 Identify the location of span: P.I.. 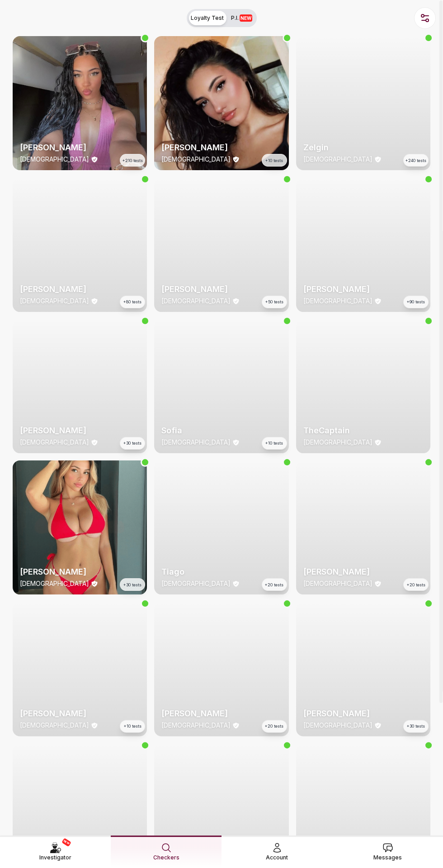
(241, 18).